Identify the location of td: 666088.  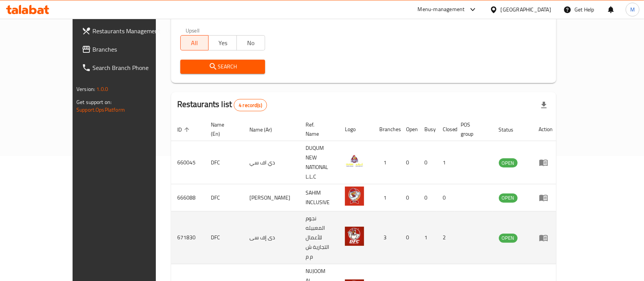
(188, 197).